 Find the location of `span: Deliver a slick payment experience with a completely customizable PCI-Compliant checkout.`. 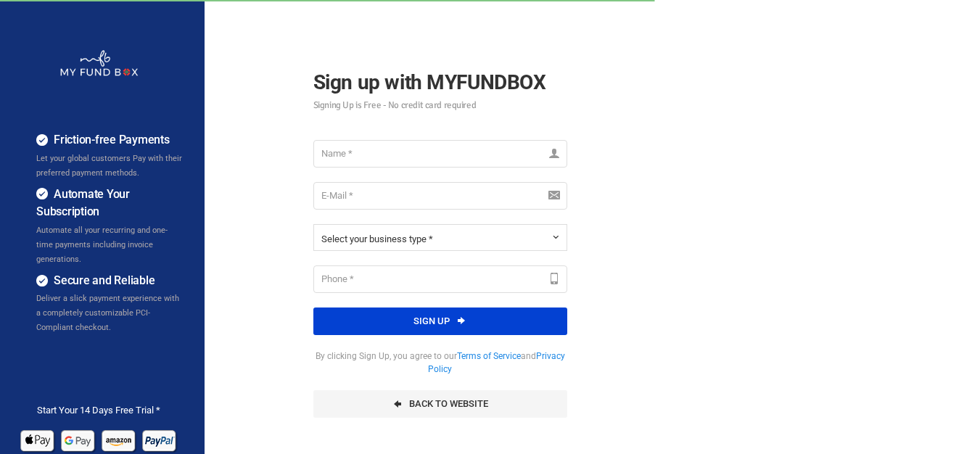

span: Deliver a slick payment experience with a completely customizable PCI-Compliant checkout. is located at coordinates (108, 313).